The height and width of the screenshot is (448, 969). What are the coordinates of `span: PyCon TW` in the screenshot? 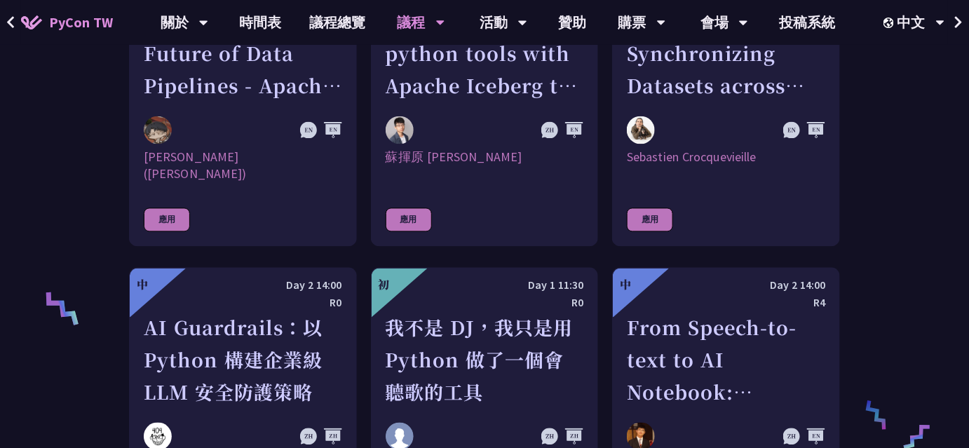 It's located at (81, 22).